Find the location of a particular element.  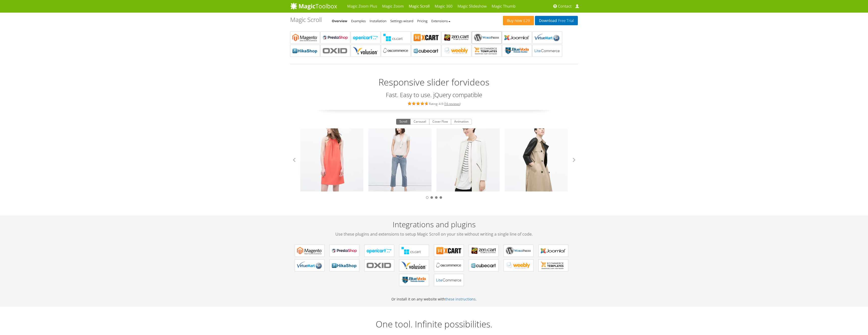

a: DownloadFree Trial is located at coordinates (556, 20).